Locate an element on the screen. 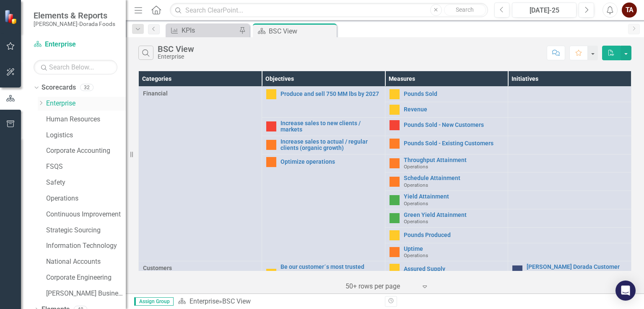 This screenshot has height=309, width=644. a: Revenue is located at coordinates (454, 109).